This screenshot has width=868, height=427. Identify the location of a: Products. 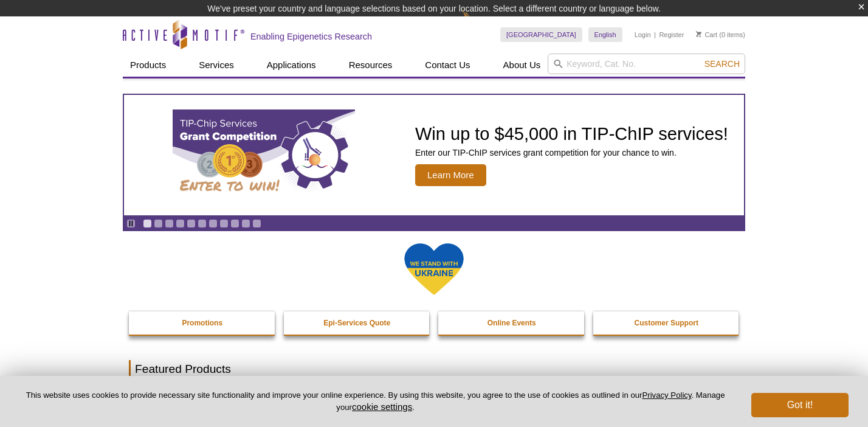
(148, 65).